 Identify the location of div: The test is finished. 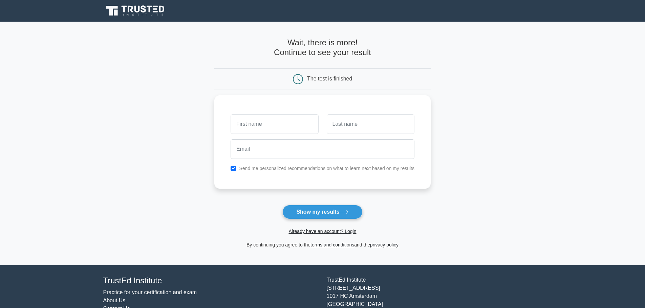
(329, 78).